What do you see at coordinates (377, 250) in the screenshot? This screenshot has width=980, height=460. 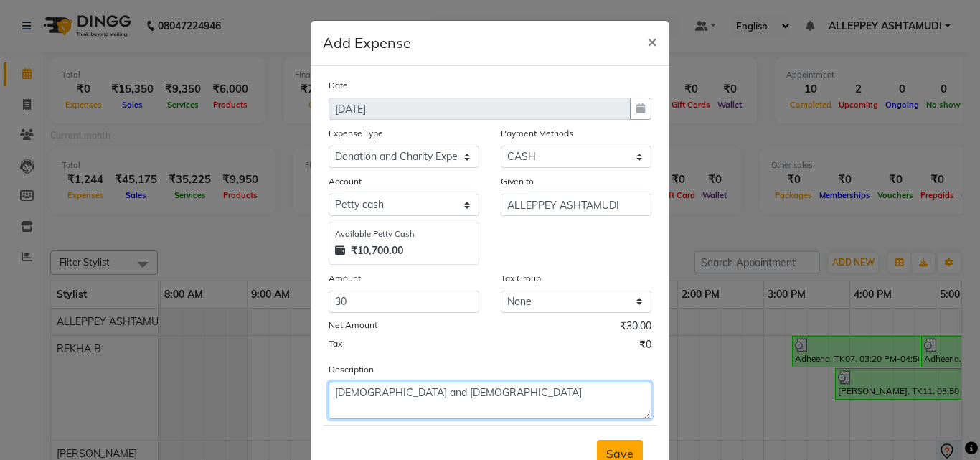 I see `strong: ₹10,700.00` at bounding box center [377, 250].